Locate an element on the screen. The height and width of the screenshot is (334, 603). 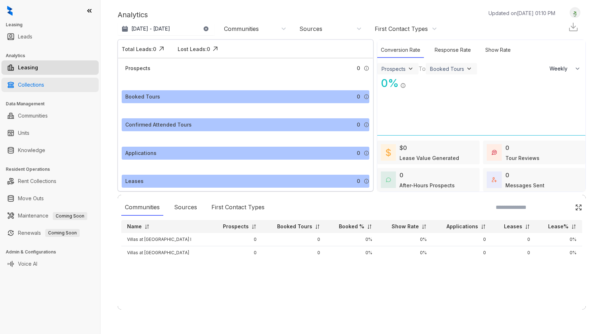
div: Confirmed Attended Tours is located at coordinates (158, 125).